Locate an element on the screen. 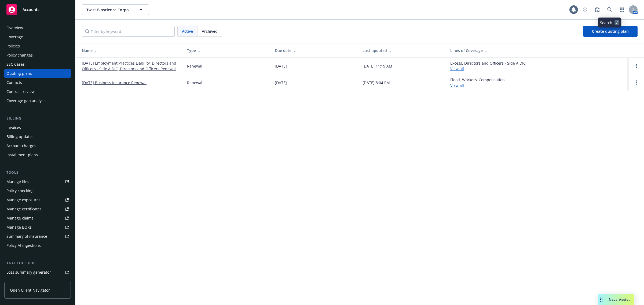  button: Nova Assist is located at coordinates (616, 300).